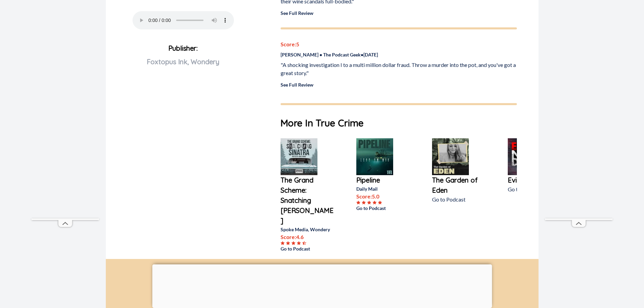  Describe the element at coordinates (322, 270) in the screenshot. I see `div: Join the Newsletter` at that location.